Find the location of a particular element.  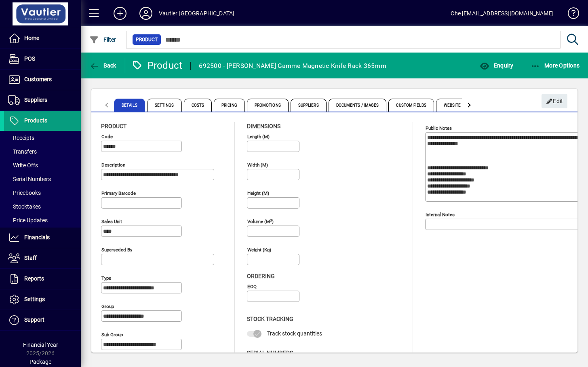

span: Home is located at coordinates (32, 38).